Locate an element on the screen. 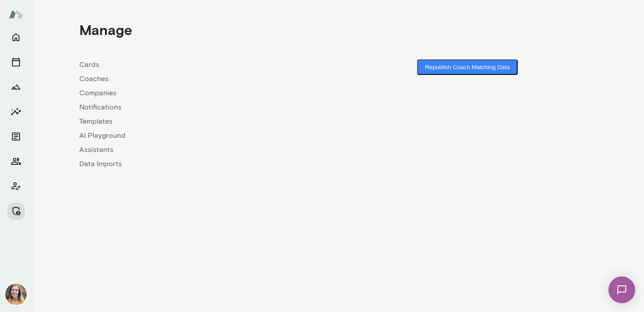 The height and width of the screenshot is (312, 644). button: Sessions is located at coordinates (16, 62).